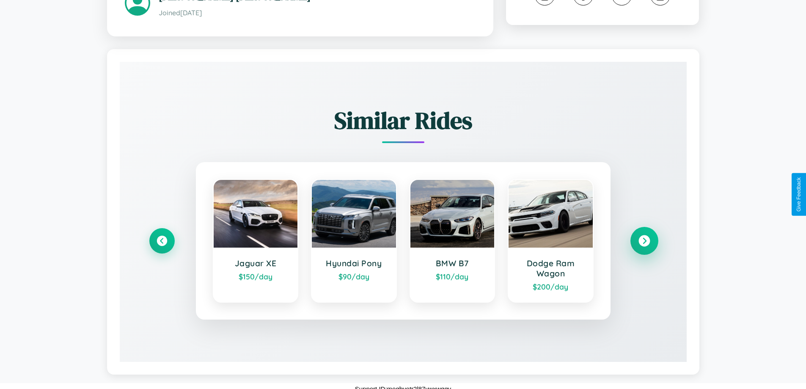 This screenshot has width=806, height=389. I want to click on h3: Hyundai Pony, so click(354, 263).